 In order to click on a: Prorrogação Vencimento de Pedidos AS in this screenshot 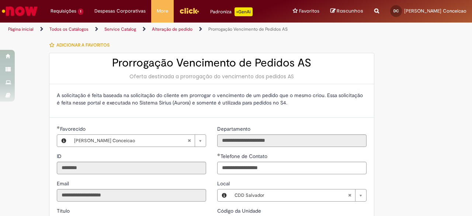, I will do `click(248, 29)`.